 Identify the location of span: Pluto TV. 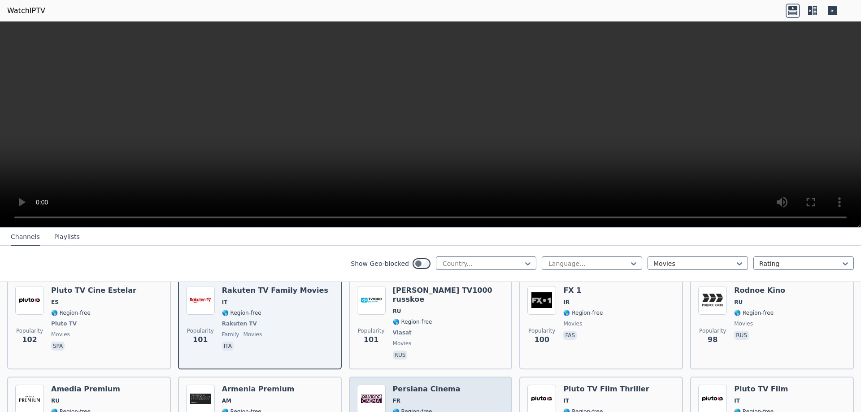
(64, 324).